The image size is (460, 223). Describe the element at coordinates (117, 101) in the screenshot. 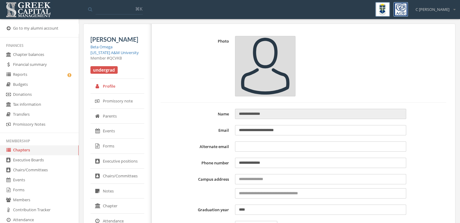

I see `a: Promissory note` at that location.